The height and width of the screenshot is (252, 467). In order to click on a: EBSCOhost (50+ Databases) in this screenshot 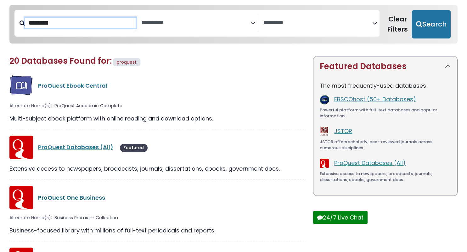, I will do `click(375, 99)`.